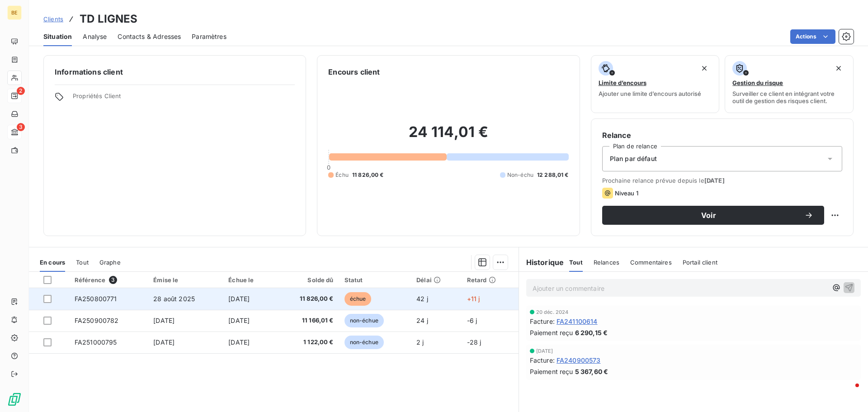 This screenshot has height=412, width=868. I want to click on button: Actions, so click(813, 37).